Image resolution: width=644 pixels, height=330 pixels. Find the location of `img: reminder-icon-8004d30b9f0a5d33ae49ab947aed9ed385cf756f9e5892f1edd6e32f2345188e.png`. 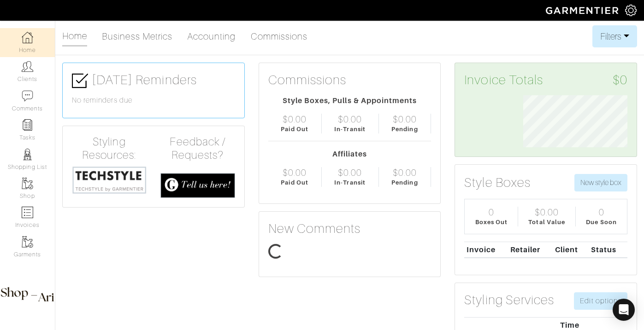

img: reminder-icon-8004d30b9f0a5d33ae49ab947aed9ed385cf756f9e5892f1edd6e32f2345188e.png is located at coordinates (27, 125).